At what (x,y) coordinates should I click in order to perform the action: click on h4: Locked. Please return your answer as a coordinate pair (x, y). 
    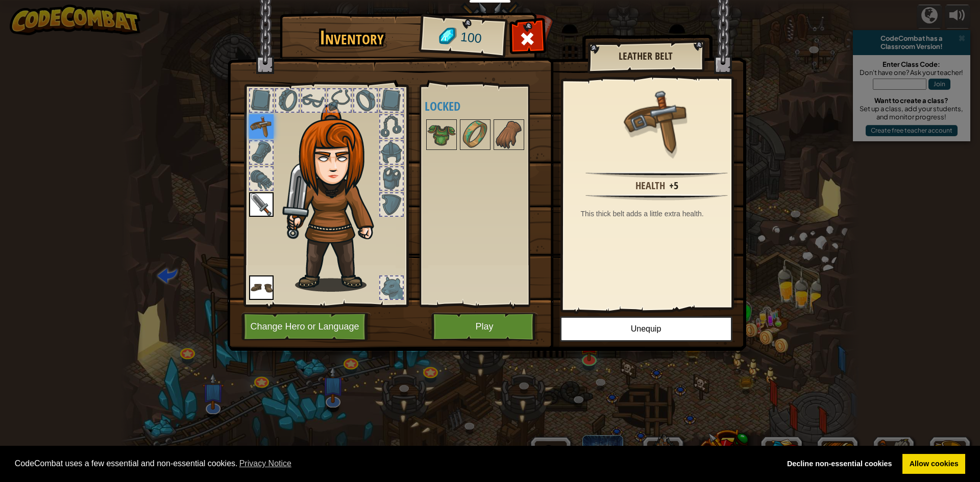
    Looking at the image, I should click on (488, 106).